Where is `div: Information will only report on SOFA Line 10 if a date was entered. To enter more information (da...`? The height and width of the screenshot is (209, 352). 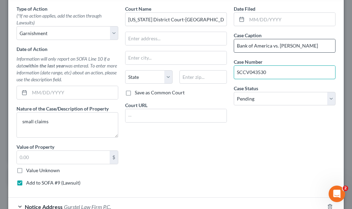 div: Information will only report on SOFA Line 10 if a date was entered. To enter more information (da... is located at coordinates (67, 69).